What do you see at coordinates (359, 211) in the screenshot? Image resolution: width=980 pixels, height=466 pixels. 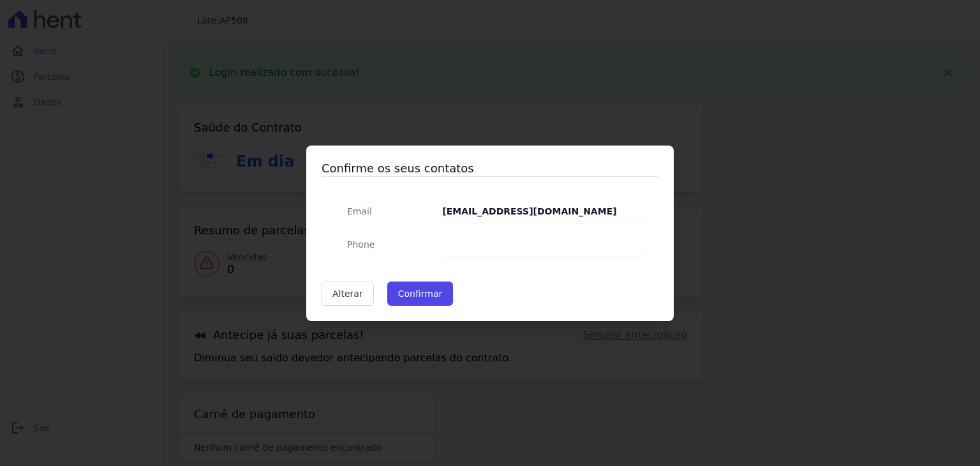 I see `span: translation missing: pt-BR.public.contracts.modal.confirmation.email` at bounding box center [359, 211].